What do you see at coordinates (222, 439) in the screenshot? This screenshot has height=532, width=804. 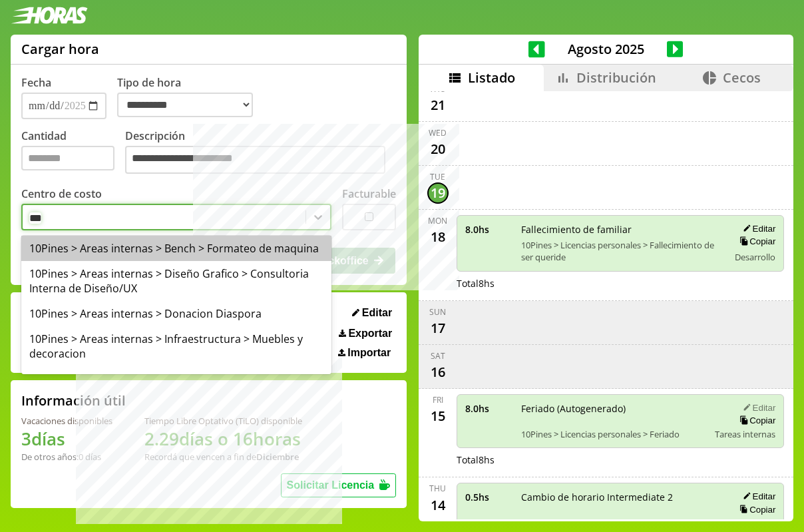 I see `h1: 2.29 días o 16 horas` at bounding box center [222, 439].